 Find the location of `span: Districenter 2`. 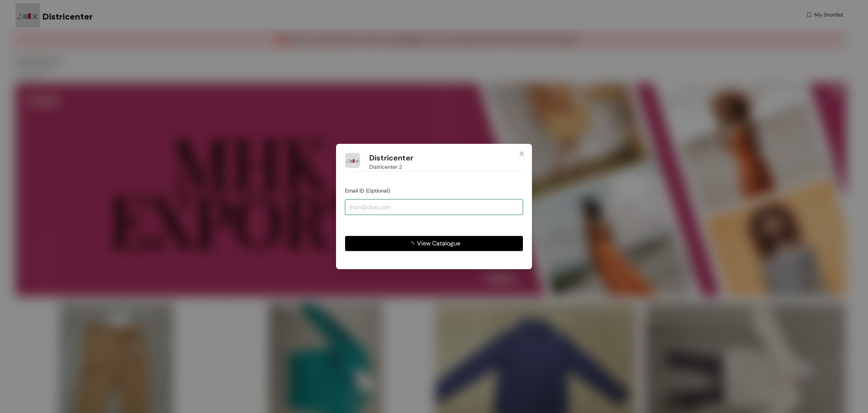

span: Districenter 2 is located at coordinates (386, 167).